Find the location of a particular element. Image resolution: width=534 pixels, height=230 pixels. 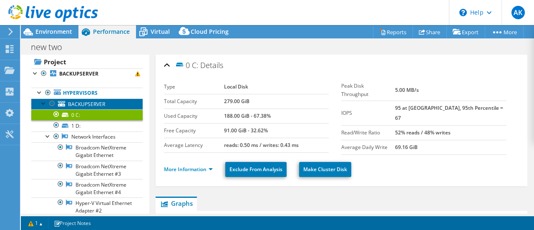

label: Average Daily Write is located at coordinates (368, 147).